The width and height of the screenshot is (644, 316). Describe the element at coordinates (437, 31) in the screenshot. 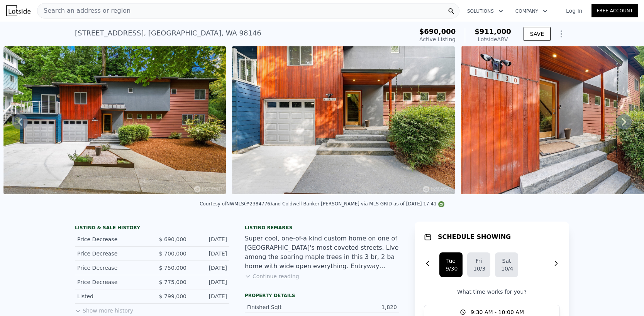

I see `span: $690,000` at that location.